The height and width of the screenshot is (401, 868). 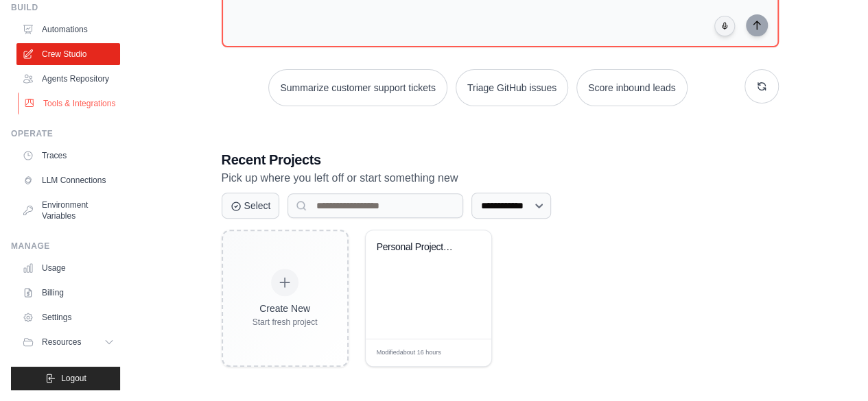 What do you see at coordinates (512, 88) in the screenshot?
I see `button: Triage GitHub issues` at bounding box center [512, 88].